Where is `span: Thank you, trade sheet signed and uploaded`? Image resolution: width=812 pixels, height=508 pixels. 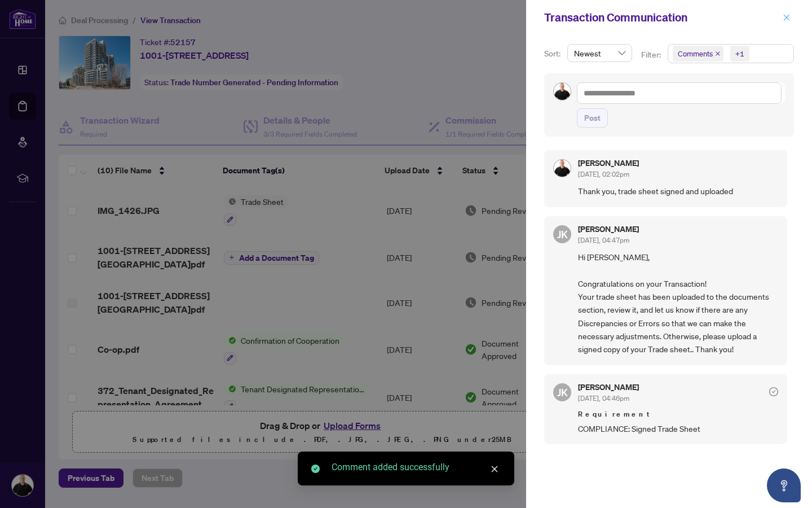 span: Thank you, trade sheet signed and uploaded is located at coordinates (678, 191).